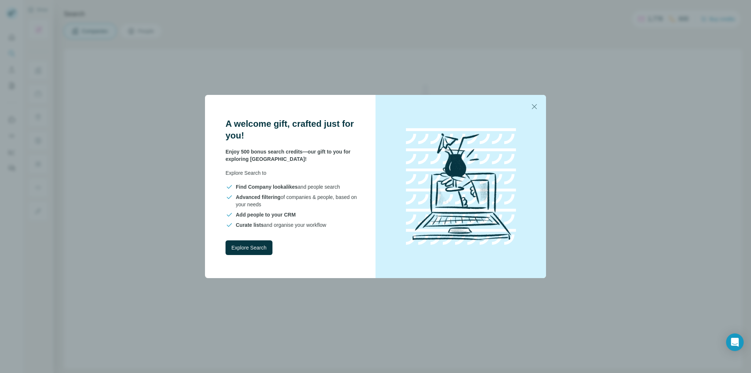 This screenshot has width=751, height=373. I want to click on span: Advanced filtering, so click(258, 197).